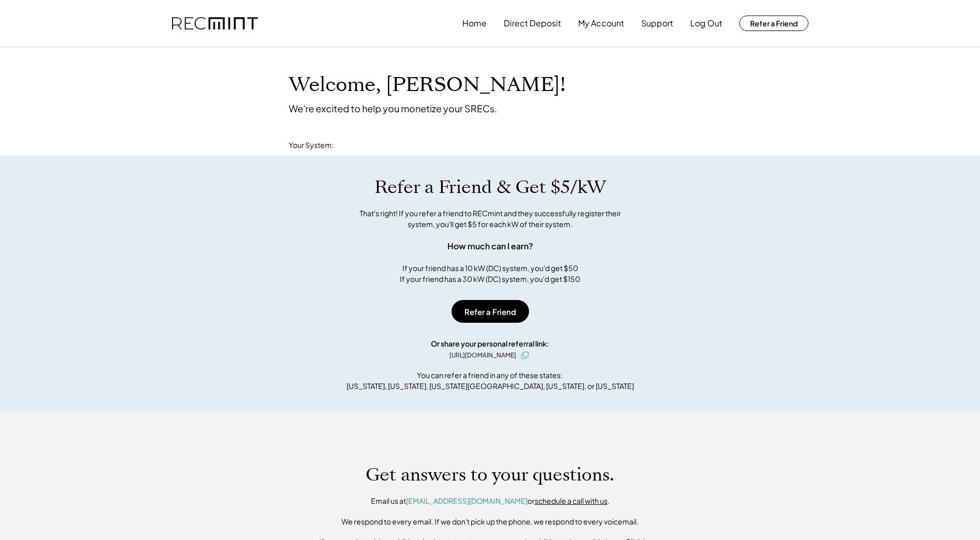 Image resolution: width=980 pixels, height=540 pixels. Describe the element at coordinates (490, 501) in the screenshot. I see `div: Email us at or .` at that location.